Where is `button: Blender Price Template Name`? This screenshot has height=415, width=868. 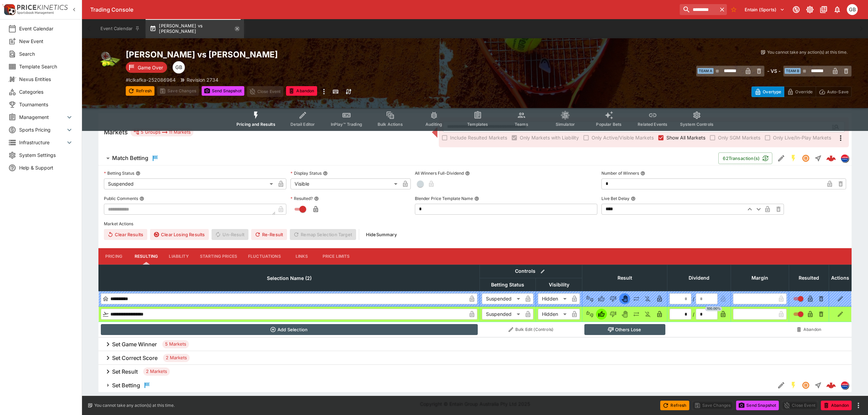
button: Blender Price Template Name is located at coordinates (476, 198).